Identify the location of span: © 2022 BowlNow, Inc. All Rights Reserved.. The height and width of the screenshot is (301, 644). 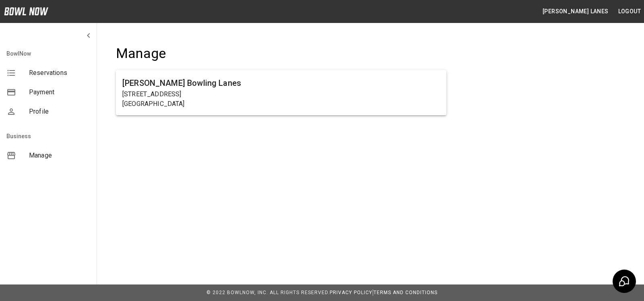
(268, 293).